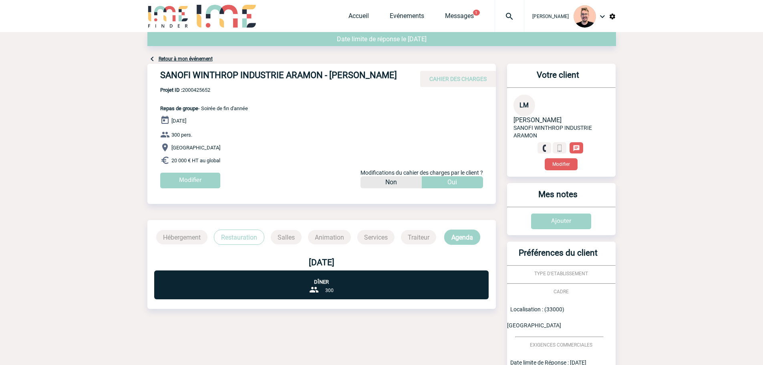  I want to click on p: Traiteur, so click(418, 237).